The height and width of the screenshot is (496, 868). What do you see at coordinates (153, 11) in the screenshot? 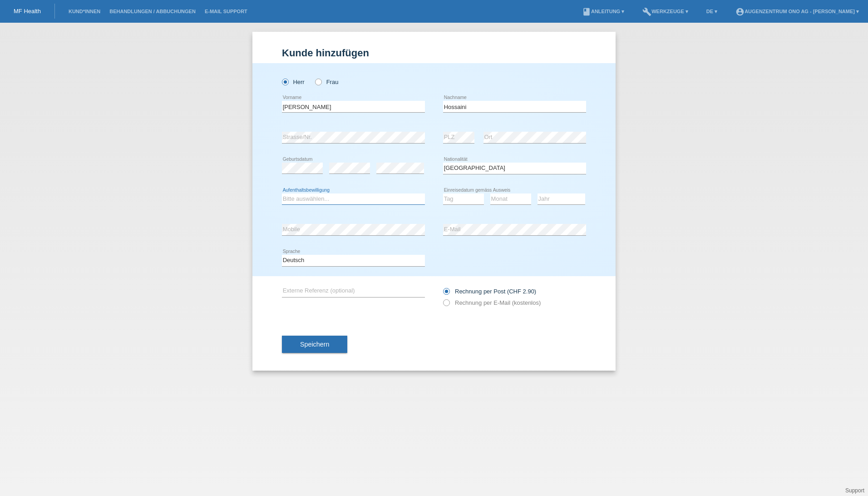
I see `a: Behandlungen / Abbuchungen` at bounding box center [153, 11].